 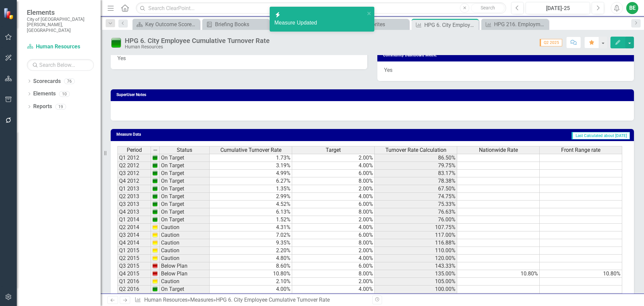 What do you see at coordinates (416, 243) in the screenshot?
I see `td: 116.88%` at bounding box center [416, 243].